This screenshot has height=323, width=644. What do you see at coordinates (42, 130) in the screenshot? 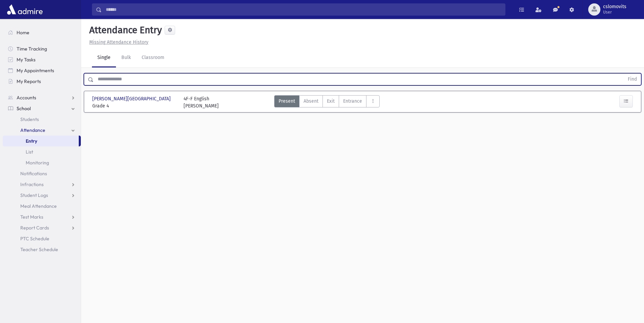
I see `a: Attendance` at bounding box center [42, 130].